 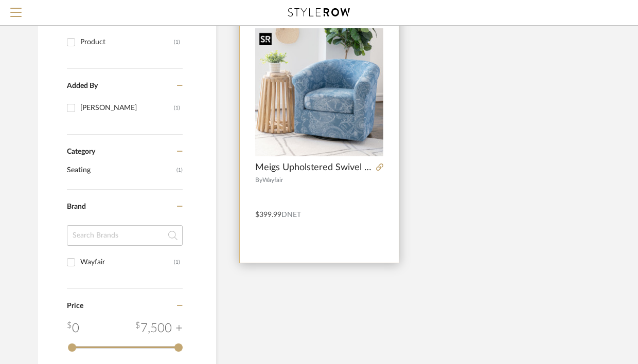 I want to click on span: Added By, so click(x=82, y=85).